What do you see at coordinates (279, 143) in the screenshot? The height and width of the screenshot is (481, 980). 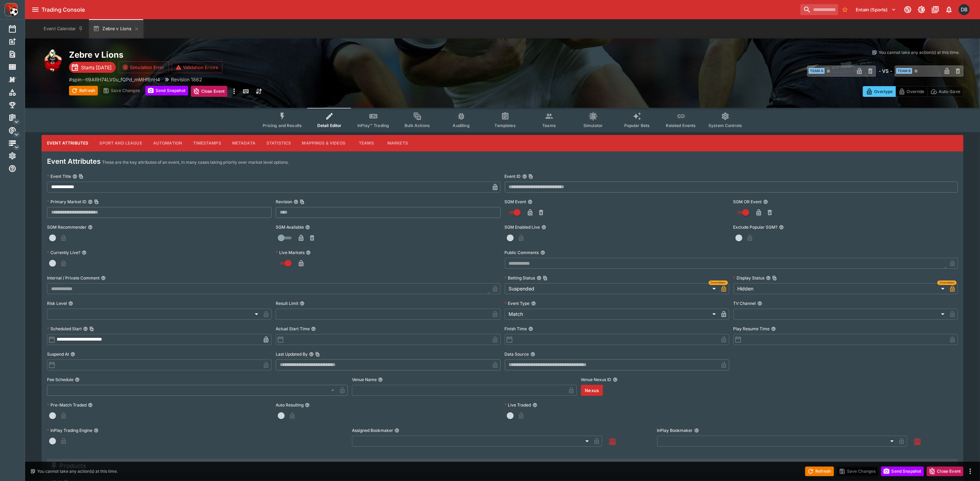 I see `button: Statistics` at bounding box center [279, 143].